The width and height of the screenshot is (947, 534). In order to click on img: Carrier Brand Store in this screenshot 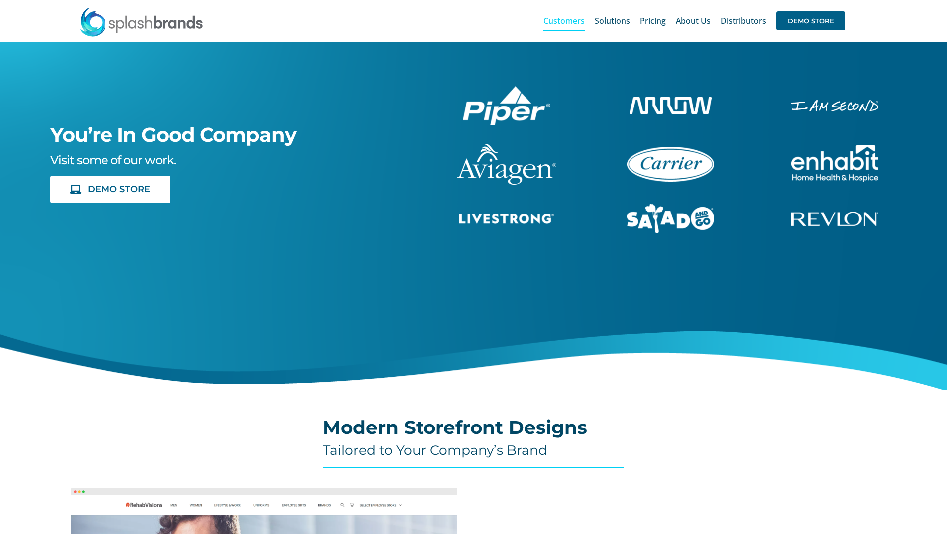, I will do `click(670, 164)`.